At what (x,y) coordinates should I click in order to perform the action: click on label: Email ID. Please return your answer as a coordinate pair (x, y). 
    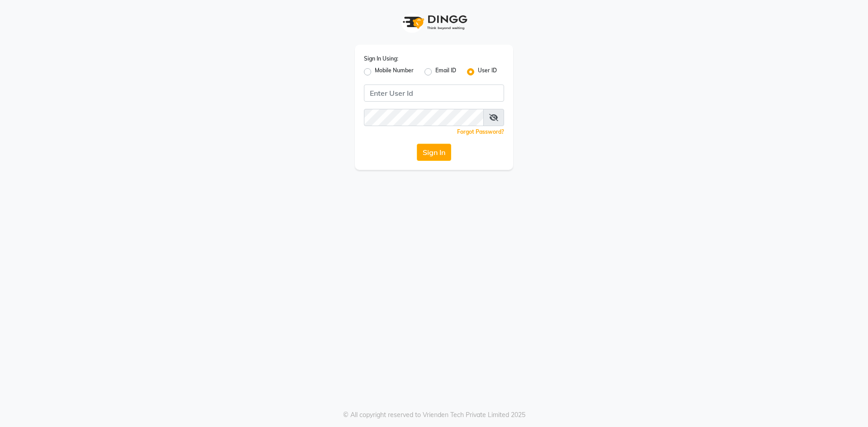
    Looking at the image, I should click on (445, 72).